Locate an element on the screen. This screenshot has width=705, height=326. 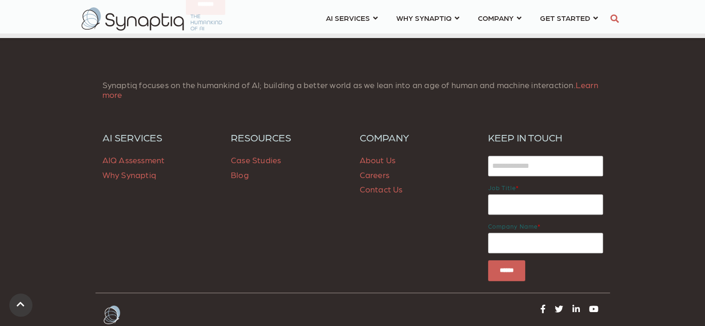
a: Careers is located at coordinates (374, 174).